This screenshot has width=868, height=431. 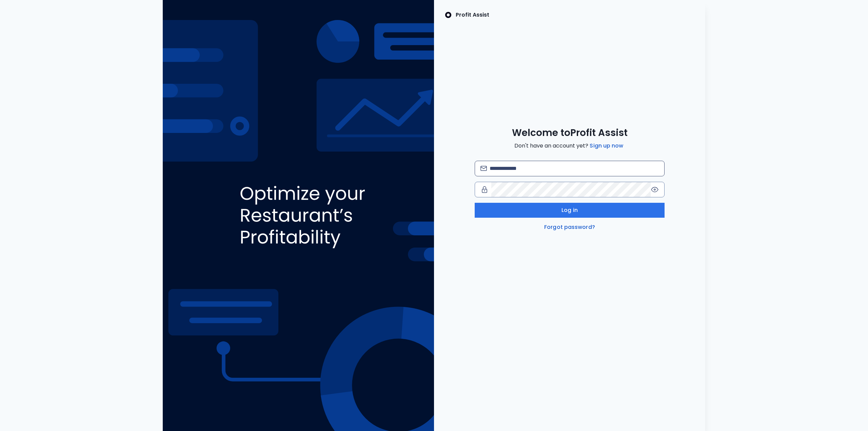 I want to click on p: Profit Assist, so click(x=473, y=15).